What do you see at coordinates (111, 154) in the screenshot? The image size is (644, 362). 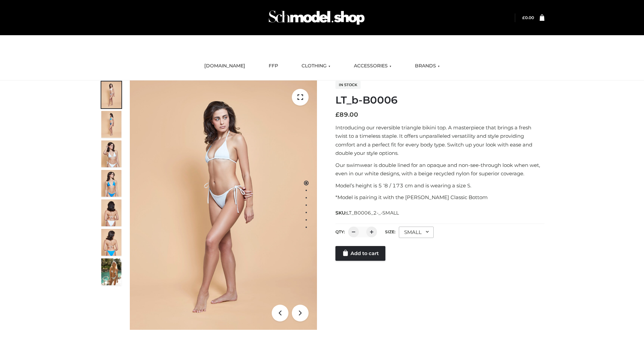 I see `img: ArielClassicBikiniTop_CloudNine_AzureSky_OW114ECO_3-scaled.jpg` at bounding box center [111, 154].